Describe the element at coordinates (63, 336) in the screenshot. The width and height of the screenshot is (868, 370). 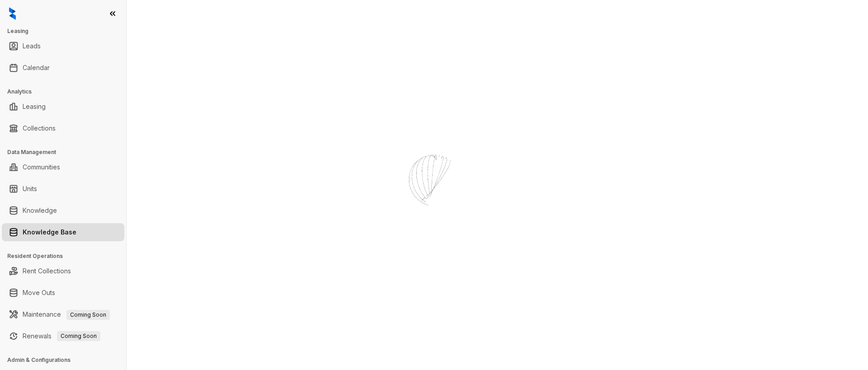
I see `li: Renewals` at that location.